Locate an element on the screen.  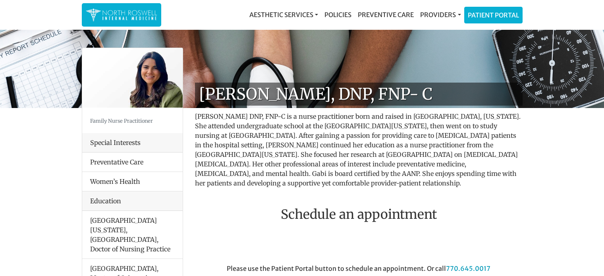
a: Aesthetic Services is located at coordinates (284, 15).